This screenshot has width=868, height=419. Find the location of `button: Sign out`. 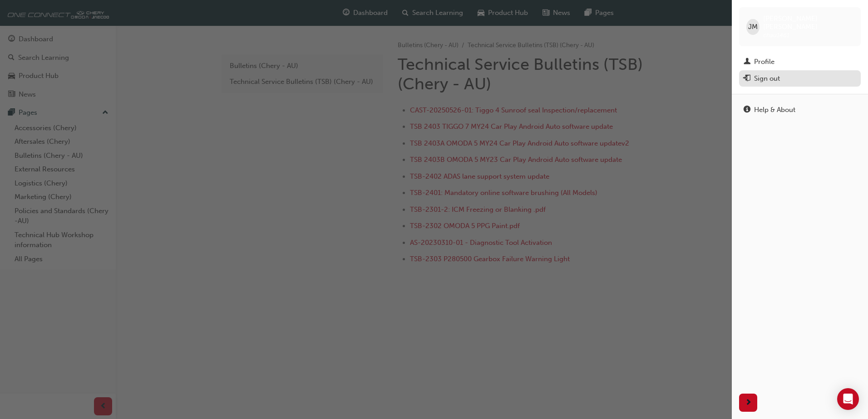

button: Sign out is located at coordinates (800, 78).